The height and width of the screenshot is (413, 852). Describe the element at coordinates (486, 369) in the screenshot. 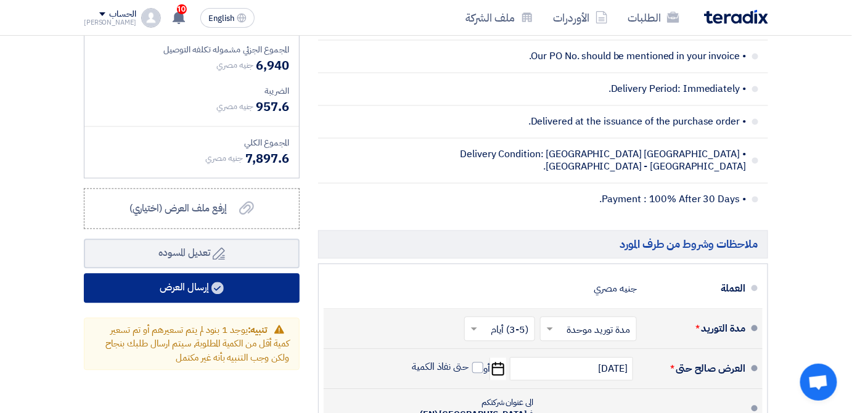

I see `span: أو` at that location.